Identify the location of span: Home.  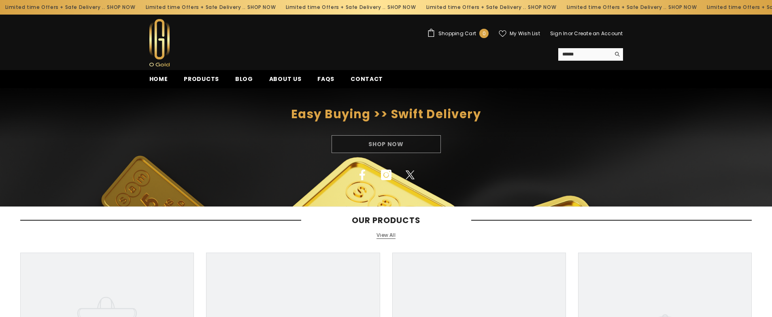
(159, 79).